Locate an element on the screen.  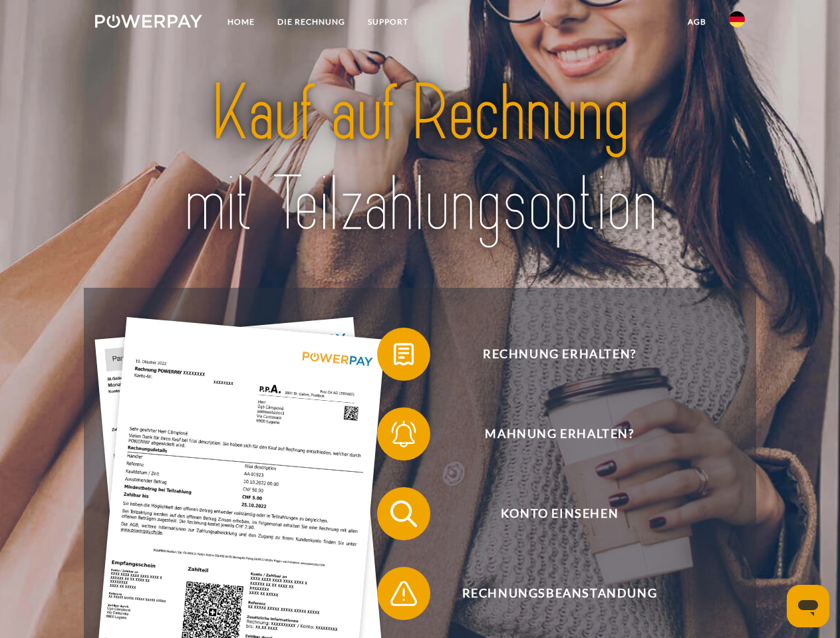
a: Mahnung erhalten? is located at coordinates (549, 434).